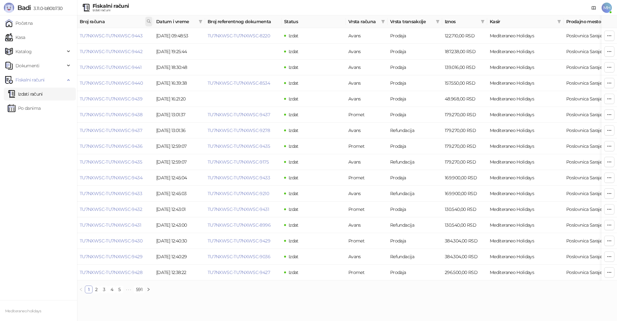 Image resolution: width=617 pixels, height=321 pixels. I want to click on a: TU7NXWSC-TU7NXWSC-9442, so click(111, 51).